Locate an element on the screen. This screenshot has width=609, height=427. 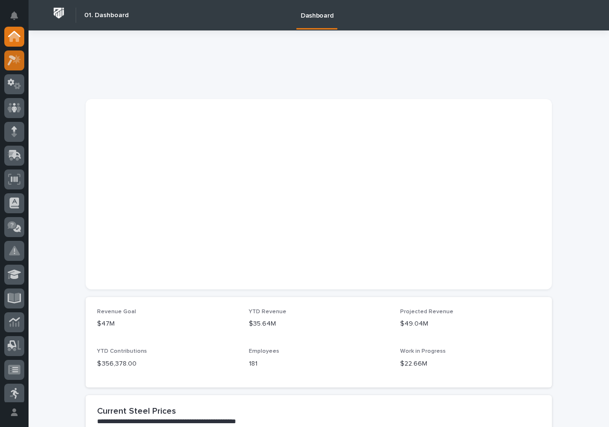
p: $49.04M is located at coordinates (470, 324).